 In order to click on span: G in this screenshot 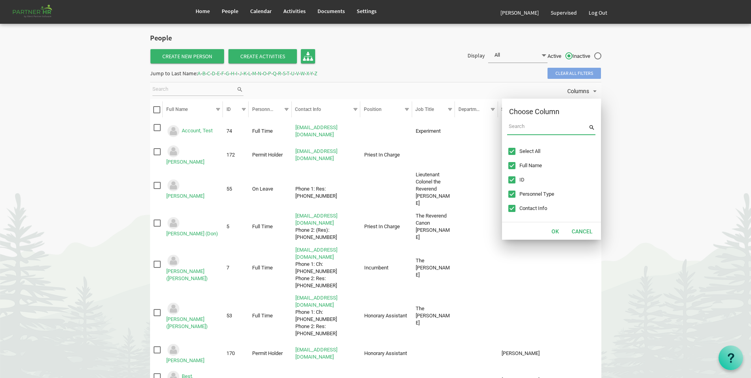, I will do `click(227, 73)`.